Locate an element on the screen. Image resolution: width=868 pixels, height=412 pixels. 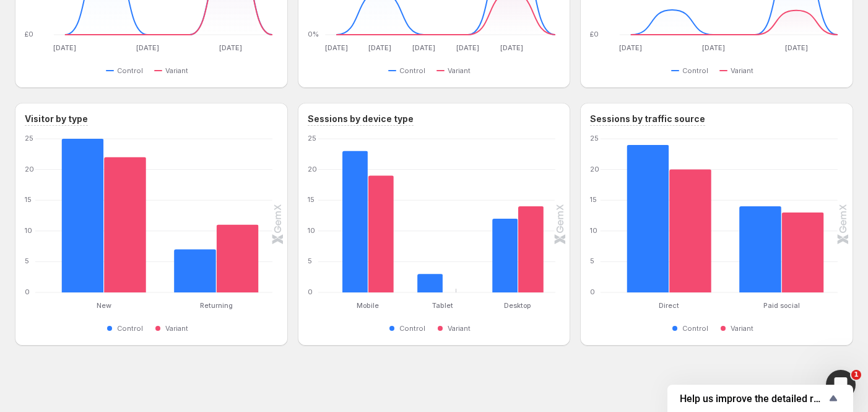
text: Paid social is located at coordinates (782, 305).